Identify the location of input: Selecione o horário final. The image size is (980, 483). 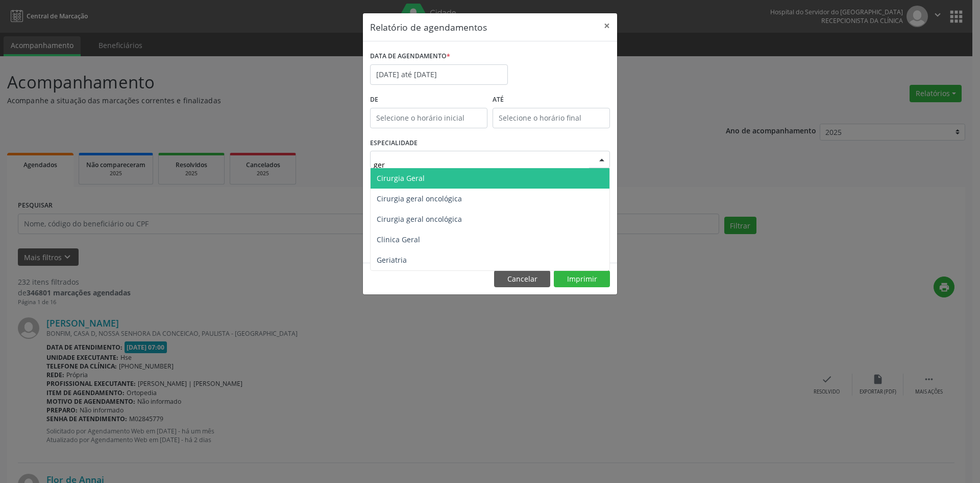
(552, 118).